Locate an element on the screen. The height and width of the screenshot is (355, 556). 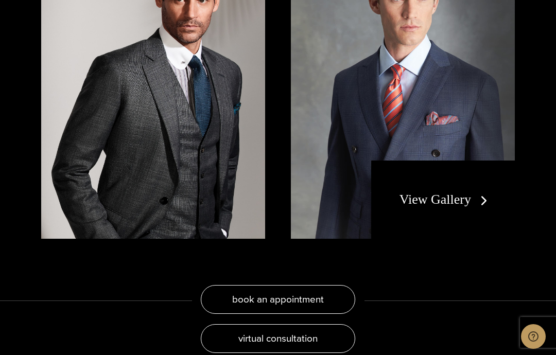
span: book an appointment is located at coordinates (278, 299).